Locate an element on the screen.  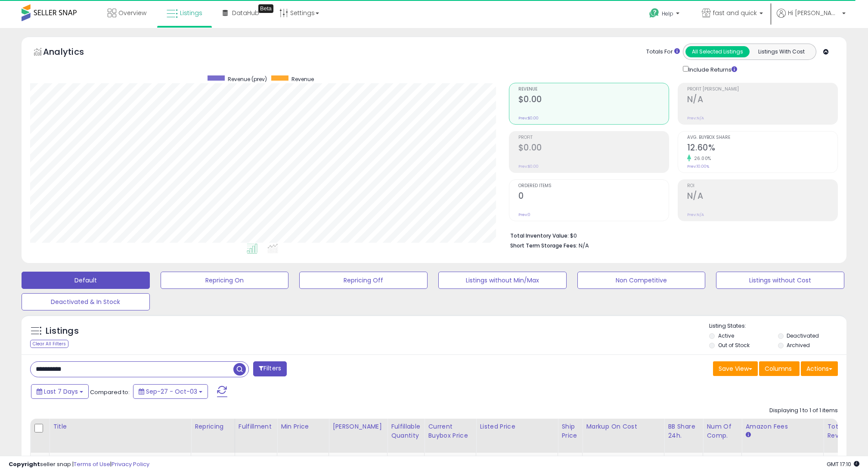
div: Clear All Filters is located at coordinates (49, 343).